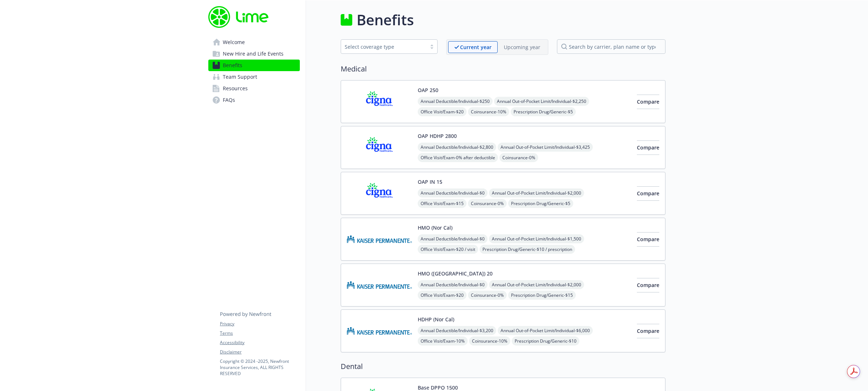 The height and width of the screenshot is (391, 868). Describe the element at coordinates (545, 331) in the screenshot. I see `span: Annual Out-of-Pocket Limit/Individual - $6,000` at that location.